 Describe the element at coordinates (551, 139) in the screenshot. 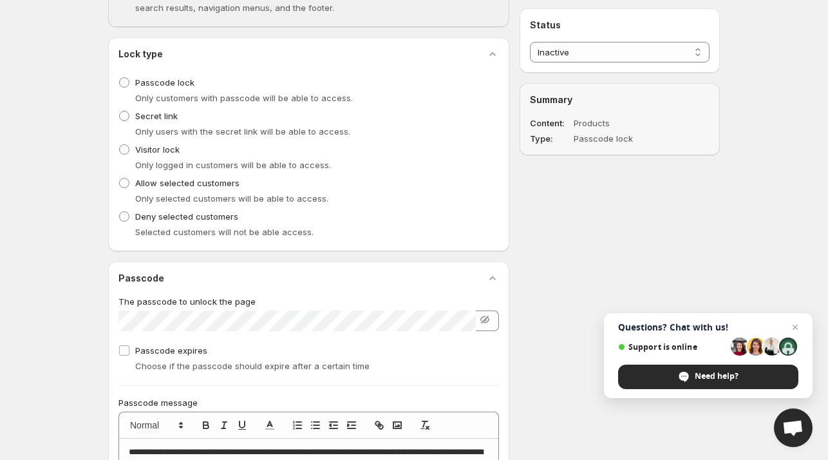

I see `dt: Type:` at that location.